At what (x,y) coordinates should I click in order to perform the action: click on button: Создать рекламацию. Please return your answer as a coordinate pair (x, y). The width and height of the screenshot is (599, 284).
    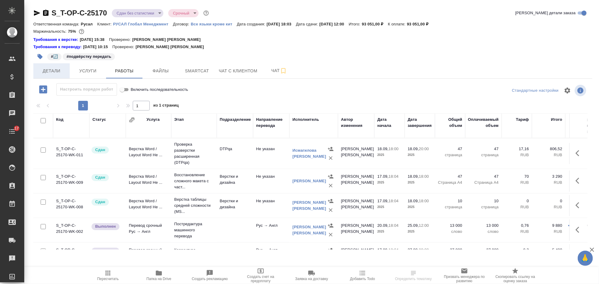
    Looking at the image, I should click on (210, 276).